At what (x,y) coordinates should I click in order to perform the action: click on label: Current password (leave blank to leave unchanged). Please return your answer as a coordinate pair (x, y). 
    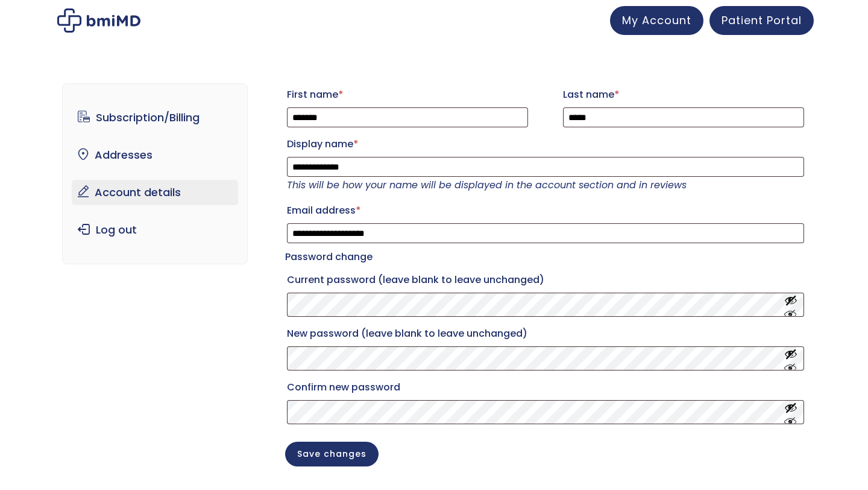
    Looking at the image, I should click on (546, 280).